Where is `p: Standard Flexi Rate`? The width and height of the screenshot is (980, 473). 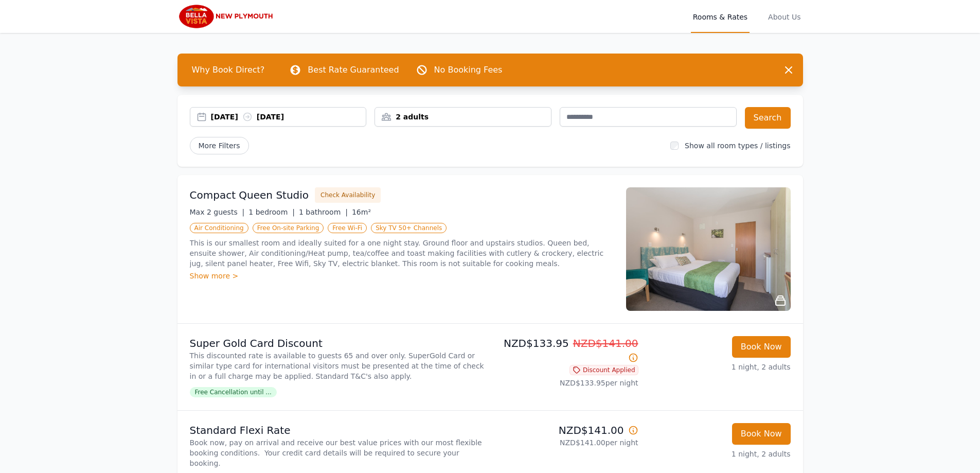 p: Standard Flexi Rate is located at coordinates (338, 430).